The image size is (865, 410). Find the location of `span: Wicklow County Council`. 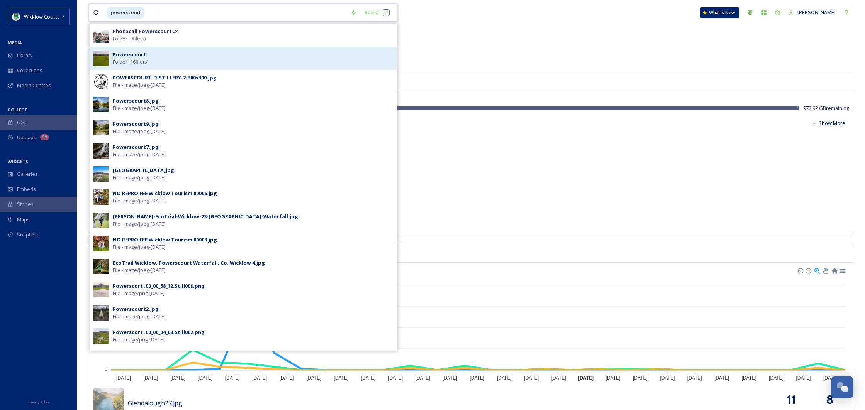

span: Wicklow County Council is located at coordinates (51, 16).